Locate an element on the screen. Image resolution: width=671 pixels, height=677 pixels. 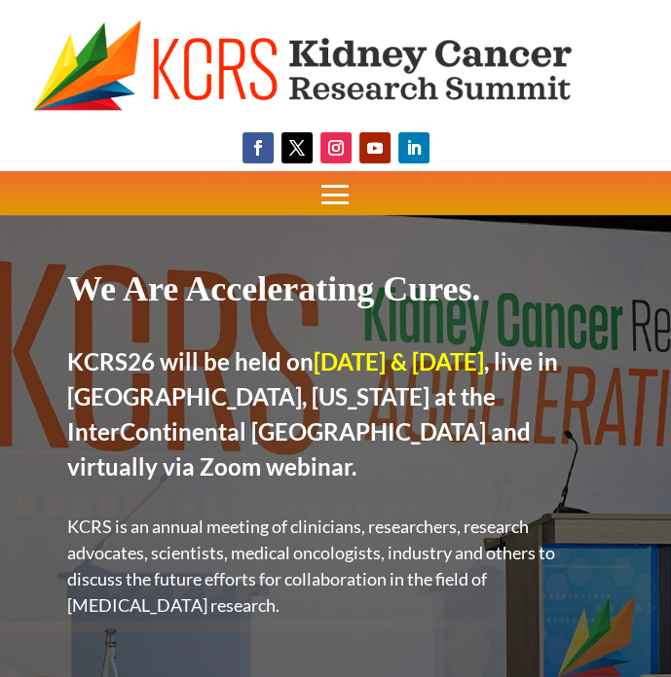
a: Follow on Facebook is located at coordinates (258, 148).